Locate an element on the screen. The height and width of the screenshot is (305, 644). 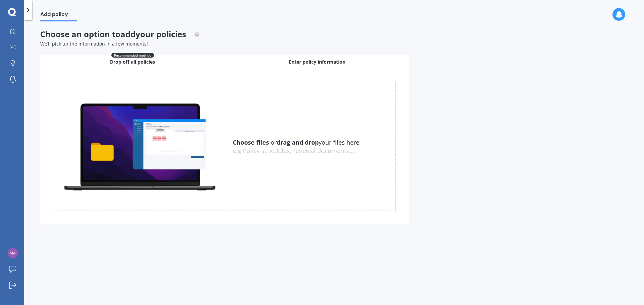
span: Enter policy information is located at coordinates (317, 62).